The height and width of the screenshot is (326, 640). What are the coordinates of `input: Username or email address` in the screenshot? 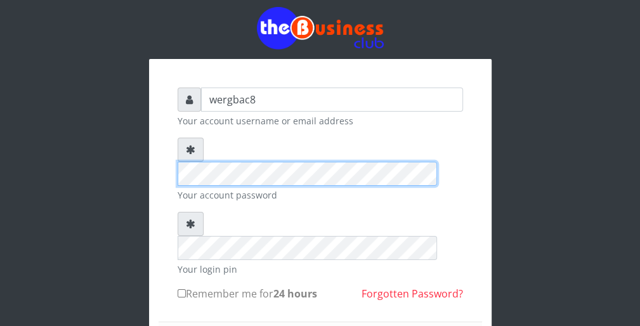 It's located at (332, 100).